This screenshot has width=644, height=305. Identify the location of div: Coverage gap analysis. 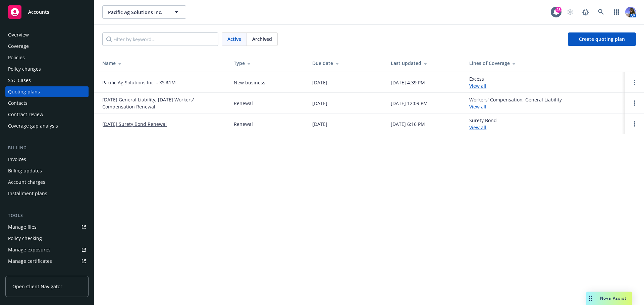
(33, 126).